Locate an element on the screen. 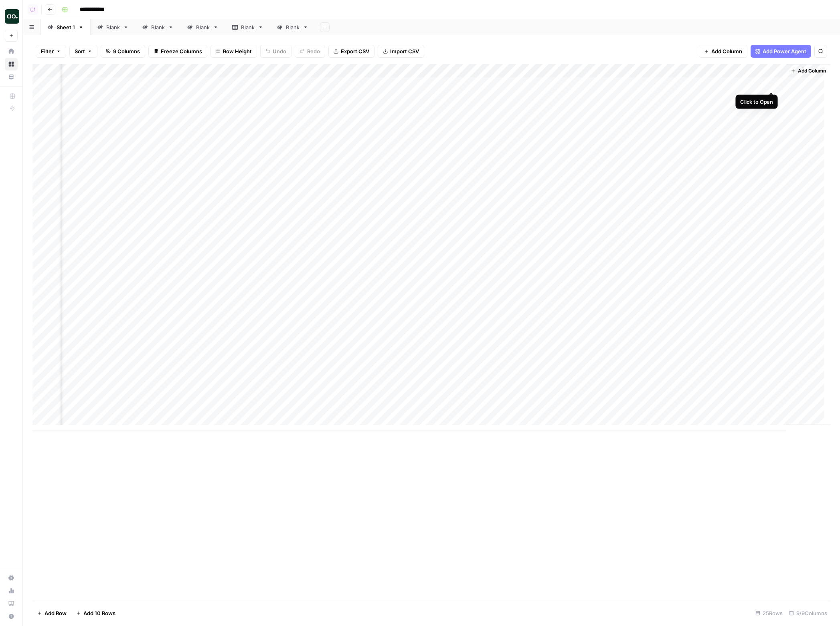 The image size is (840, 626). span: Row Height is located at coordinates (238, 51).